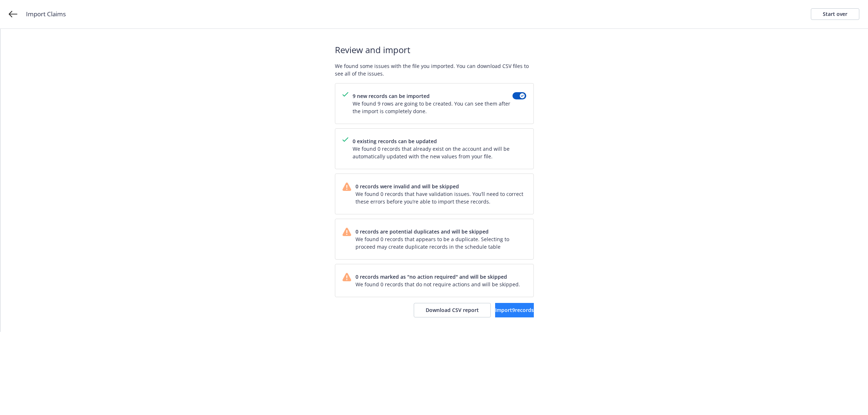 This screenshot has height=415, width=868. Describe the element at coordinates (433, 96) in the screenshot. I see `span: 9 new records can be imported` at that location.